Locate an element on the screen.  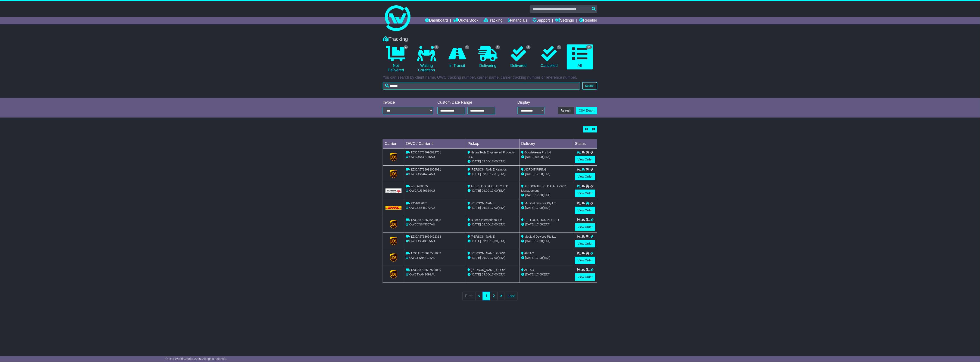
a: Settings is located at coordinates (565, 21).